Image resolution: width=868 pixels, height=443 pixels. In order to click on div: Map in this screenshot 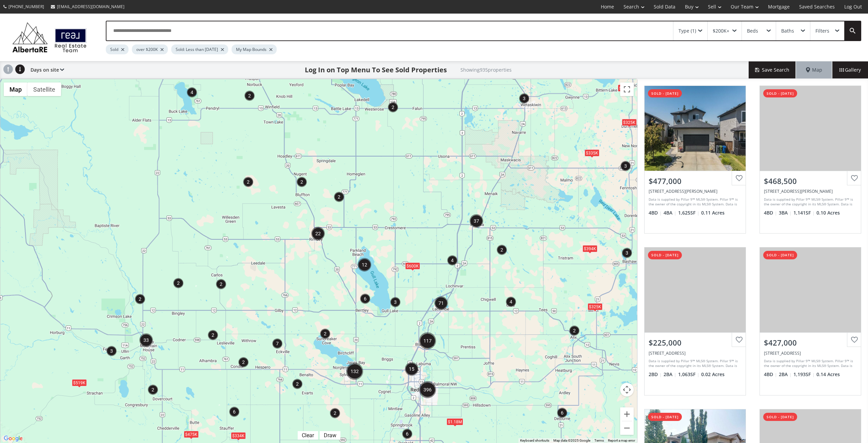, I will do `click(814, 70)`.